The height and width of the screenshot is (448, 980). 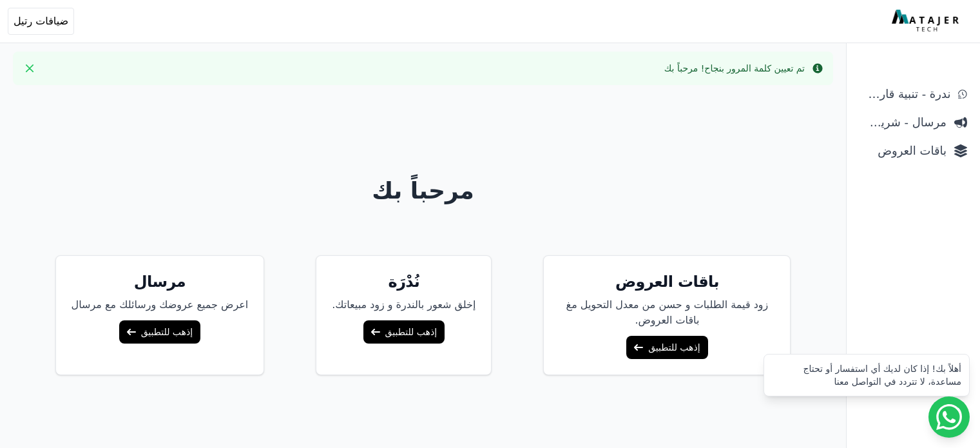 What do you see at coordinates (41, 22) in the screenshot?
I see `span: ضيافات رتيل` at bounding box center [41, 22].